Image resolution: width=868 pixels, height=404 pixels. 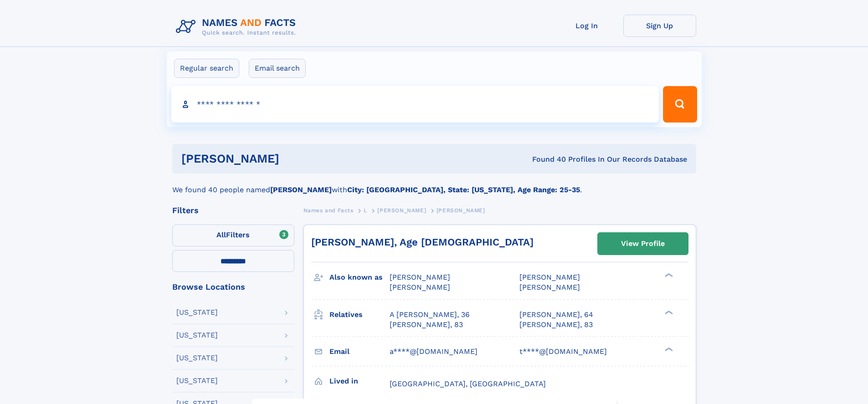 I want to click on input: search input, so click(x=415, y=104).